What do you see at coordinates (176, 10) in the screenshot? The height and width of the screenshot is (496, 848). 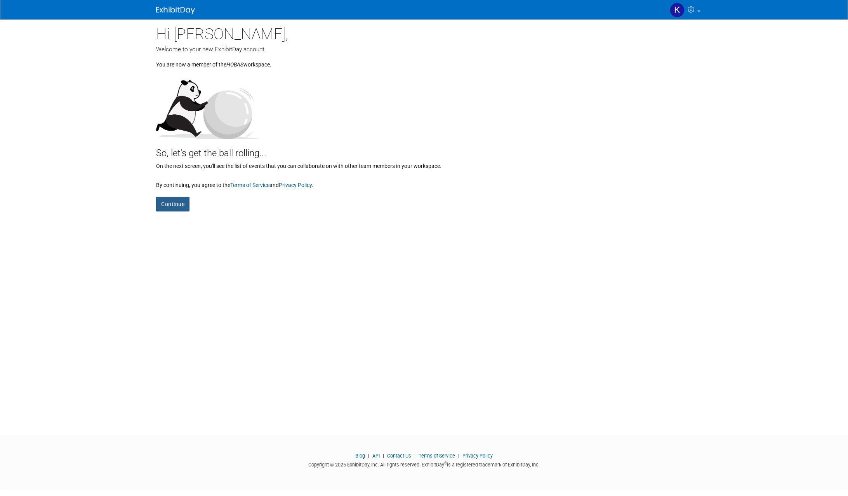 I see `img: ExhibitDay` at bounding box center [176, 10].